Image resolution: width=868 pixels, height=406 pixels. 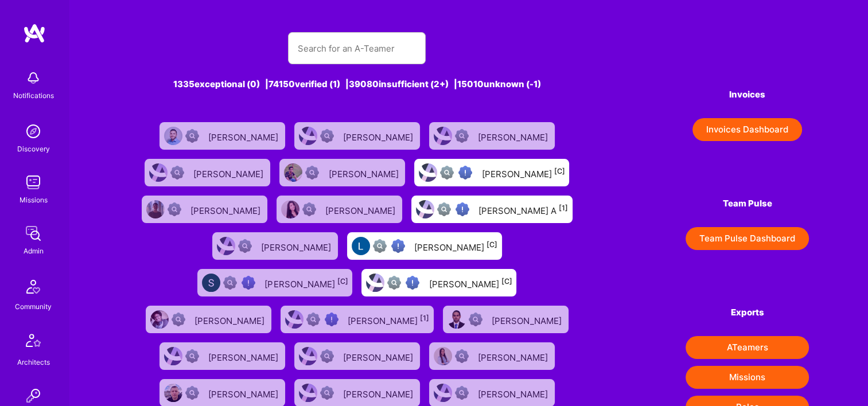 I want to click on button: Team Pulse Dashboard, so click(x=747, y=238).